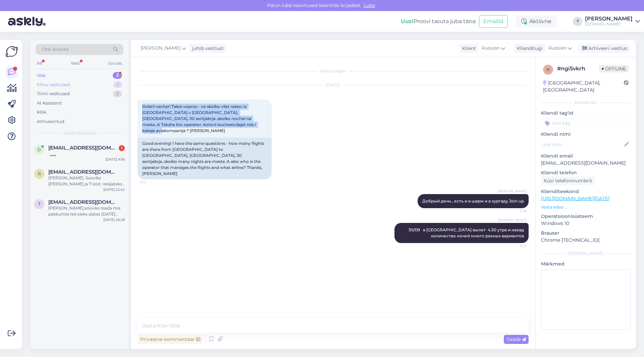  I want to click on b: Uus!, so click(407, 21).